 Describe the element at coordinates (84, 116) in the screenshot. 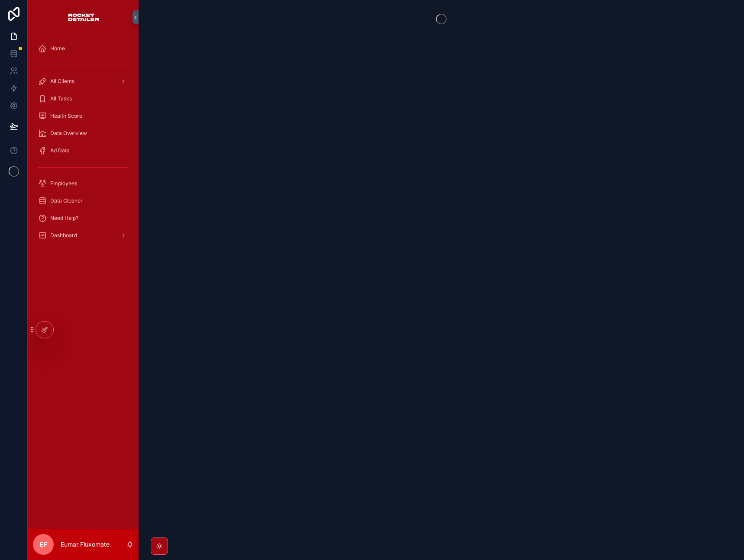

I see `a: Health Score` at that location.